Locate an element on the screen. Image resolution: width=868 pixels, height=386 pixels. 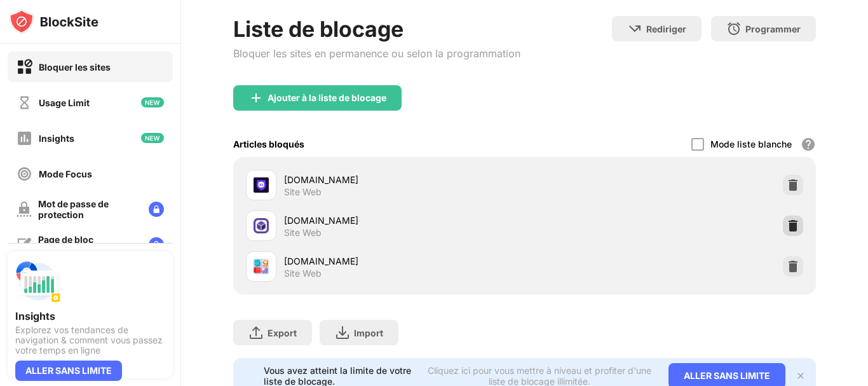
div: ALLER SANS LIMITE is located at coordinates (69, 371).